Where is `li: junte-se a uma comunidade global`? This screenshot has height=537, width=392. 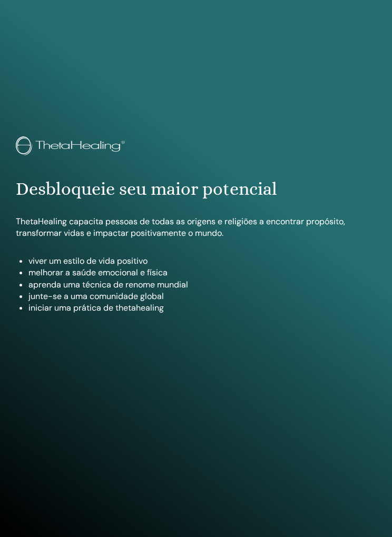
li: junte-se a uma comunidade global is located at coordinates (202, 296).